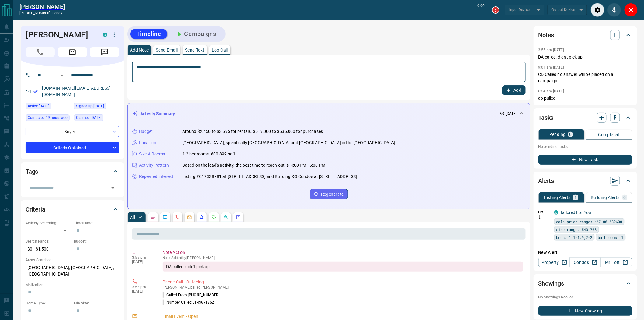 The height and width of the screenshot is (320, 644). What do you see at coordinates (226, 218) in the screenshot?
I see `svg: Opportunities` at bounding box center [226, 218].